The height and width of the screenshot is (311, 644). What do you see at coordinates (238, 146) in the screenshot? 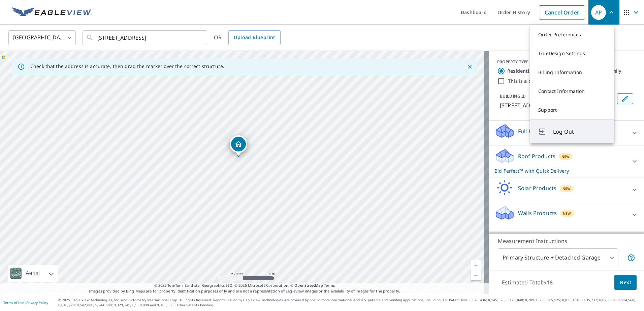
I see `div: Dropped pin, building 1, Residential property, 7960 Amethyst Lake Pt Lake Worth, FL 33467` at bounding box center [238, 146].